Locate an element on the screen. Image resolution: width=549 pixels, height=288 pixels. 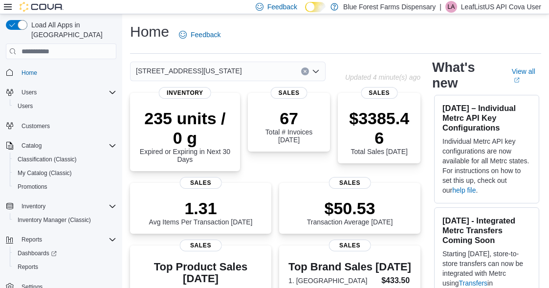
a: My Catalog (Classic) is located at coordinates (44, 173).